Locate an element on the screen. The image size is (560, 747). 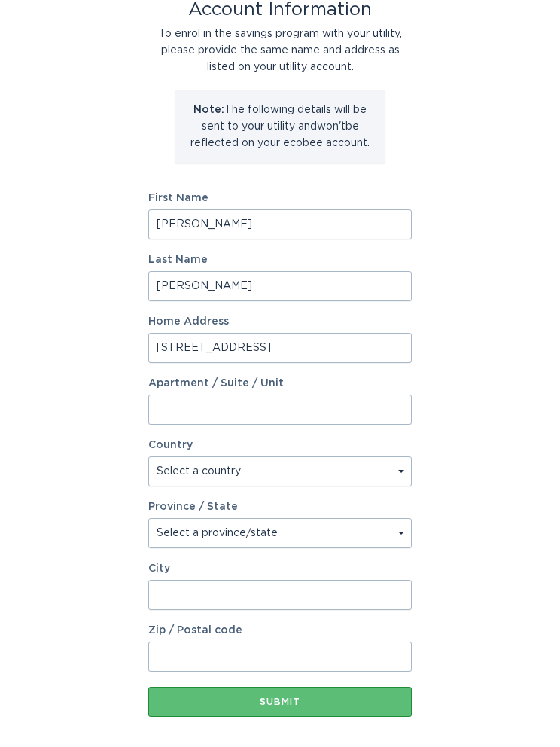
label: First Name is located at coordinates (280, 198).